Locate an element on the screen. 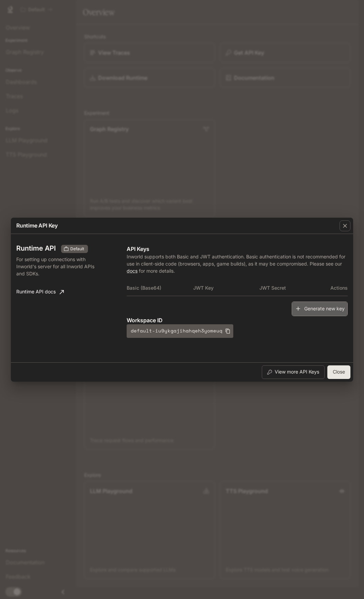  span: Default is located at coordinates (77, 249).